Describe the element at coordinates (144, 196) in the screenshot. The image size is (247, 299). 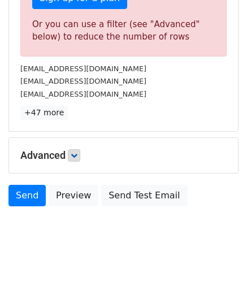
I see `a: Send Test Email` at that location.